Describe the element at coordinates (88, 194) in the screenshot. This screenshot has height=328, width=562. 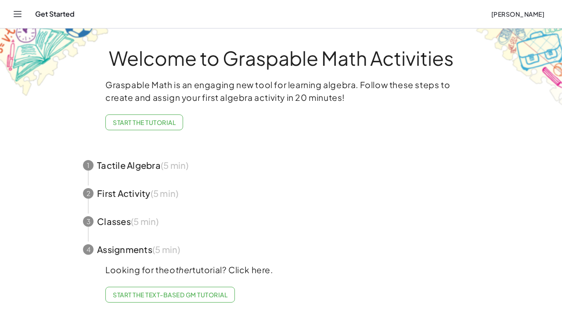
I see `div: 2` at that location.